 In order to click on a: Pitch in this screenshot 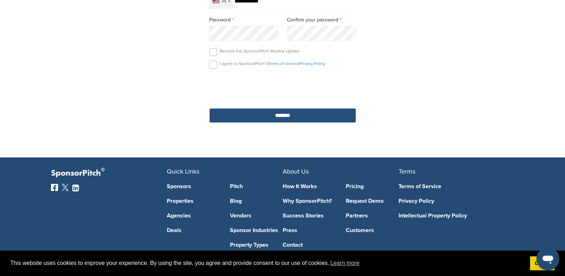, I will do `click(256, 186)`.